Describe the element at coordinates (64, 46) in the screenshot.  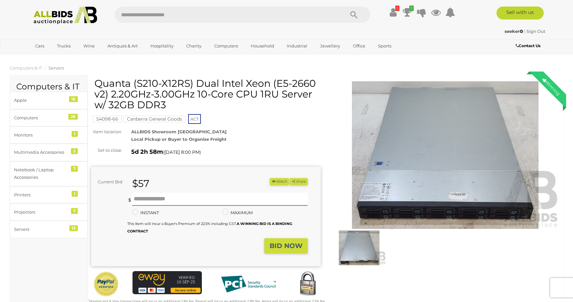
I see `a: Trucks` at that location.